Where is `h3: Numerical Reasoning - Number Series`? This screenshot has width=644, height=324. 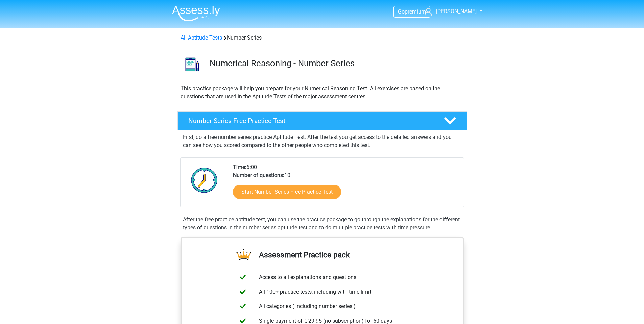
h3: Numerical Reasoning - Number Series is located at coordinates (335, 63).